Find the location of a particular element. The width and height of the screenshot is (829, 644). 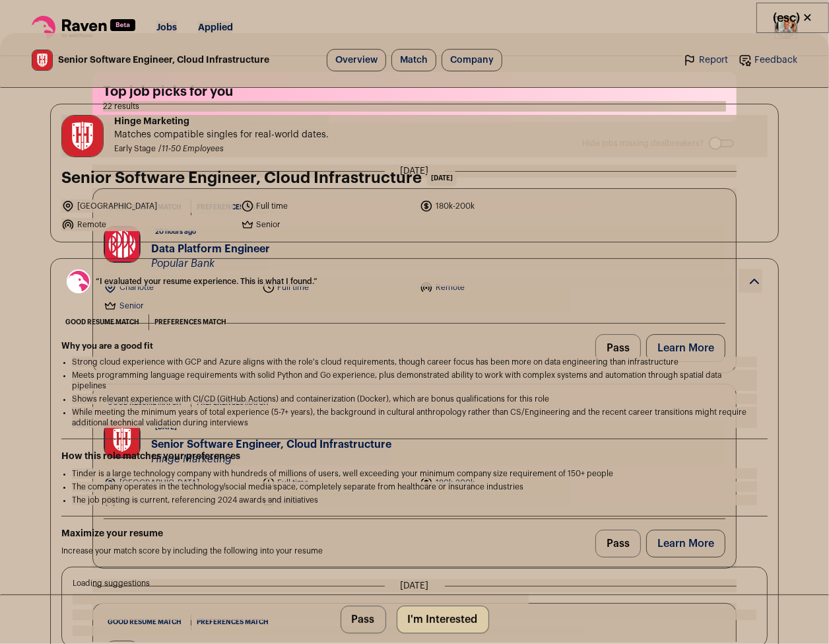

span: Matches compatible singles for real-world dates. is located at coordinates (221, 135).